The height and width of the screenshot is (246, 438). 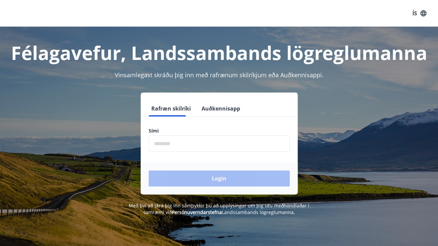 I want to click on span: Með því að skrá þig inn samþykkir þú að upplýsingar um þig séu meðhöndlaðar í samræmi við Landssa..., so click(x=219, y=208).